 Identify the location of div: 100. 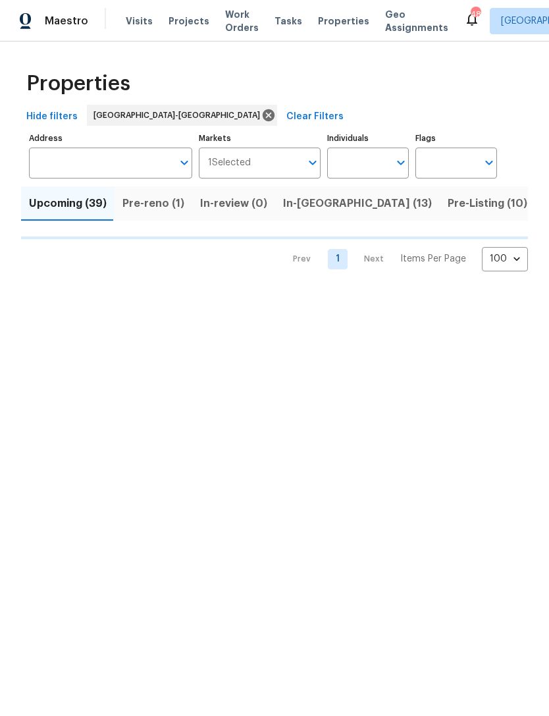
(505, 259).